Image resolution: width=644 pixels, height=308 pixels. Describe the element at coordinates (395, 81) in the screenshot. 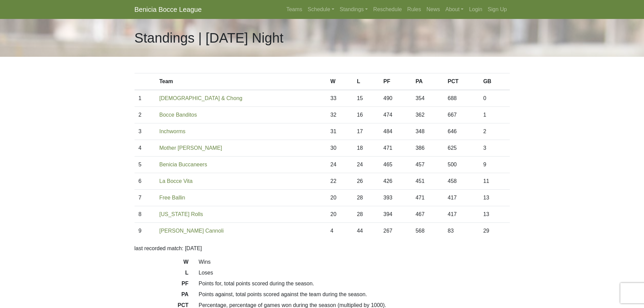

I see `th: PF` at that location.